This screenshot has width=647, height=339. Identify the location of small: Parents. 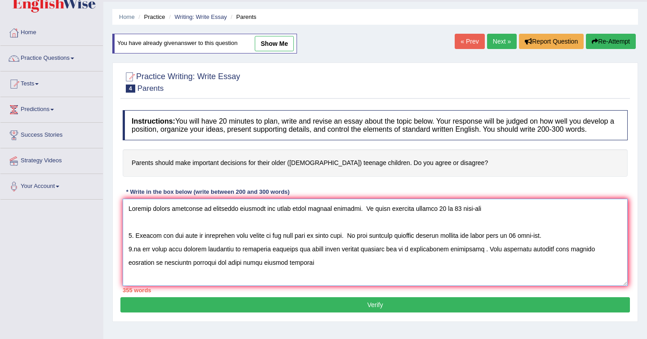
(151, 88).